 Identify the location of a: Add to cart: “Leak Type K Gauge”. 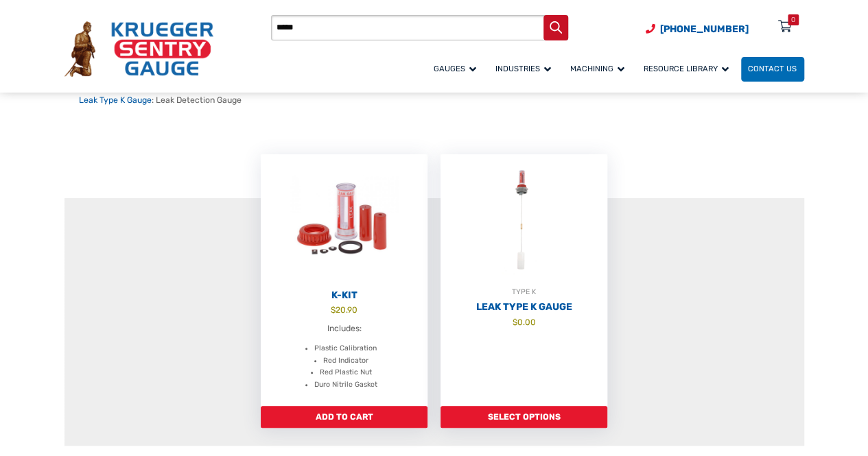
(523, 417).